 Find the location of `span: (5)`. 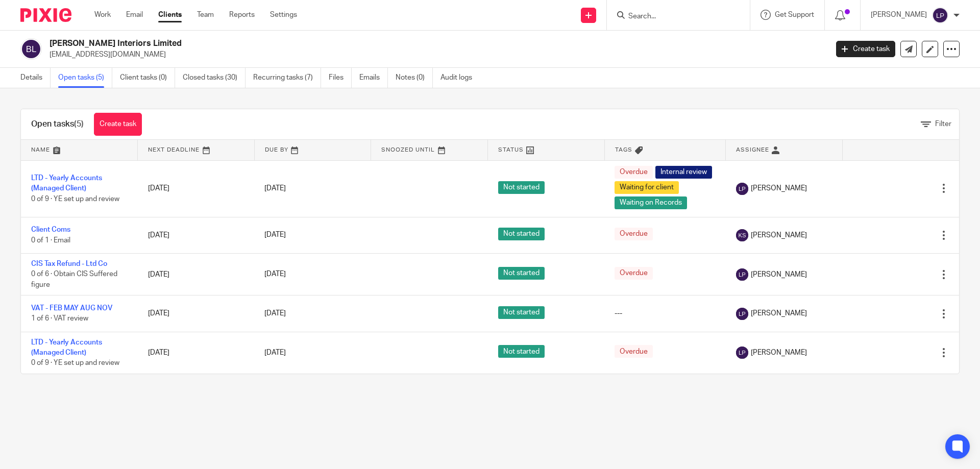

span: (5) is located at coordinates (79, 124).